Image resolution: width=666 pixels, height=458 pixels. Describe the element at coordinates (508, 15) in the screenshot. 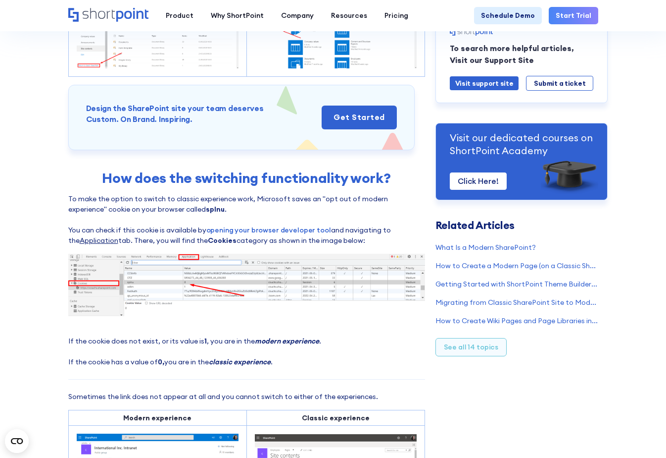

I see `a: Schedule Demo` at that location.